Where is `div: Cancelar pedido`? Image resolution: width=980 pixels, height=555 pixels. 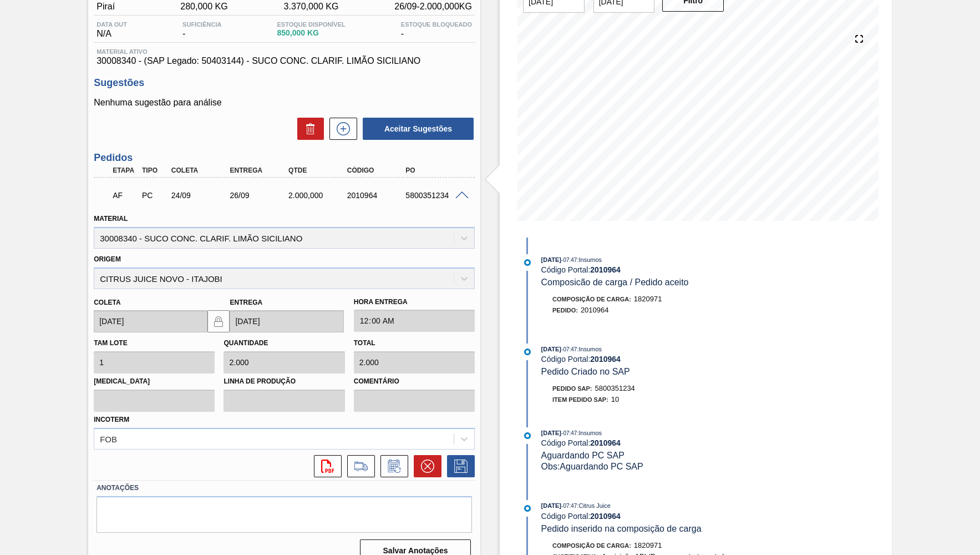 div: Cancelar pedido is located at coordinates (425, 466).